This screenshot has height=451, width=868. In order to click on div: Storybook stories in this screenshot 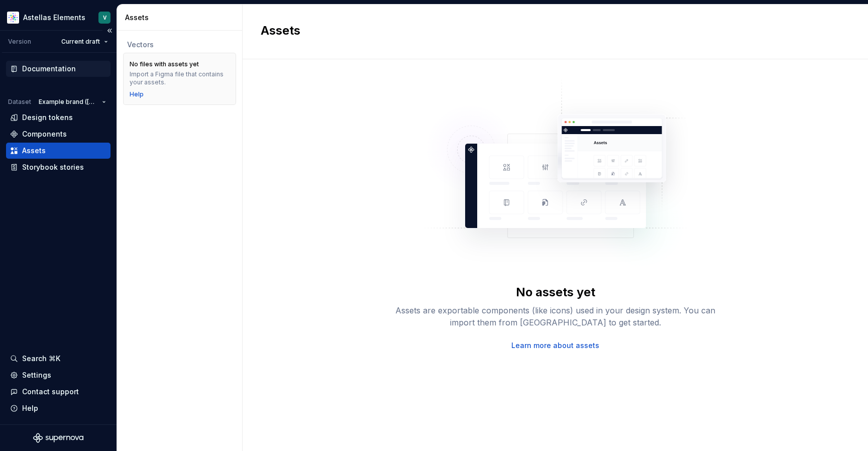, I will do `click(53, 168)`.